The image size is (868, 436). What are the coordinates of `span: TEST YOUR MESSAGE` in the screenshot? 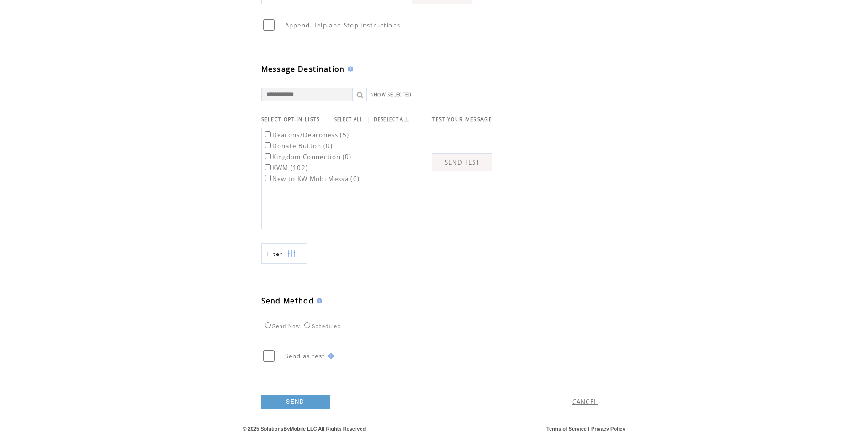 It's located at (461, 119).